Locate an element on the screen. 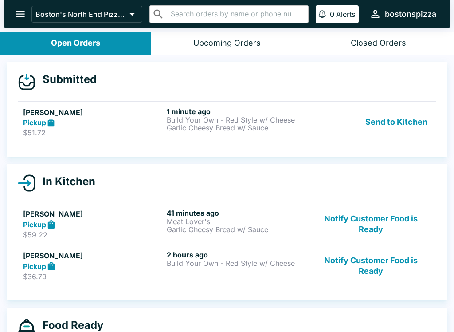  h6: 2 hours ago is located at coordinates (237, 255).